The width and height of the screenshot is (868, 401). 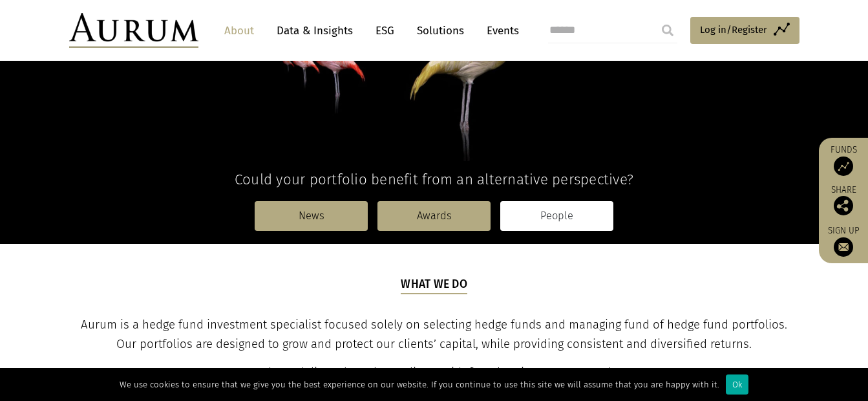 I want to click on span: Log in/Register, so click(x=734, y=29).